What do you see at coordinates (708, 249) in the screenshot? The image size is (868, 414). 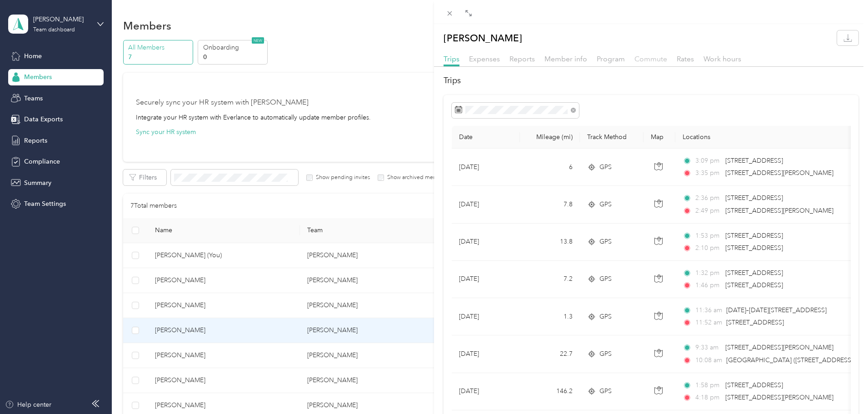 I see `span: 2:10 pm` at bounding box center [708, 249].